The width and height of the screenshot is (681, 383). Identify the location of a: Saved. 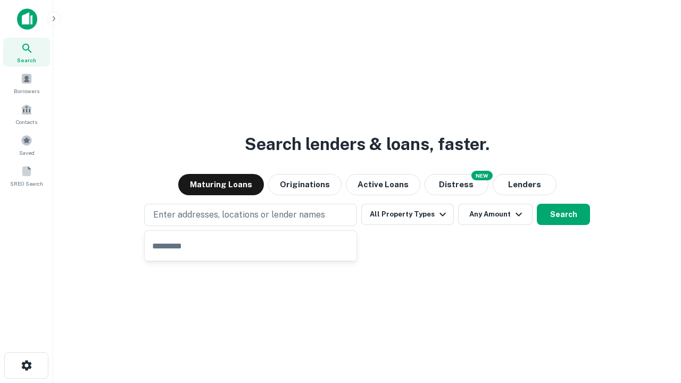
(27, 145).